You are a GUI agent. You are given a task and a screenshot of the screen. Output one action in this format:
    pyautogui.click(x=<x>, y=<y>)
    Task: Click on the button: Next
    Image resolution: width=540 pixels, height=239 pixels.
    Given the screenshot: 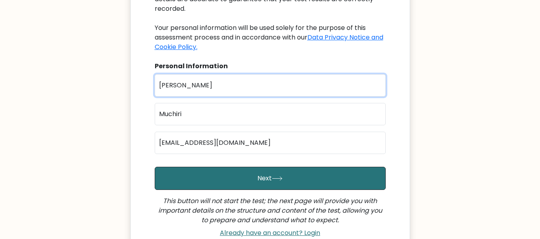 What is the action you would take?
    pyautogui.click(x=270, y=179)
    